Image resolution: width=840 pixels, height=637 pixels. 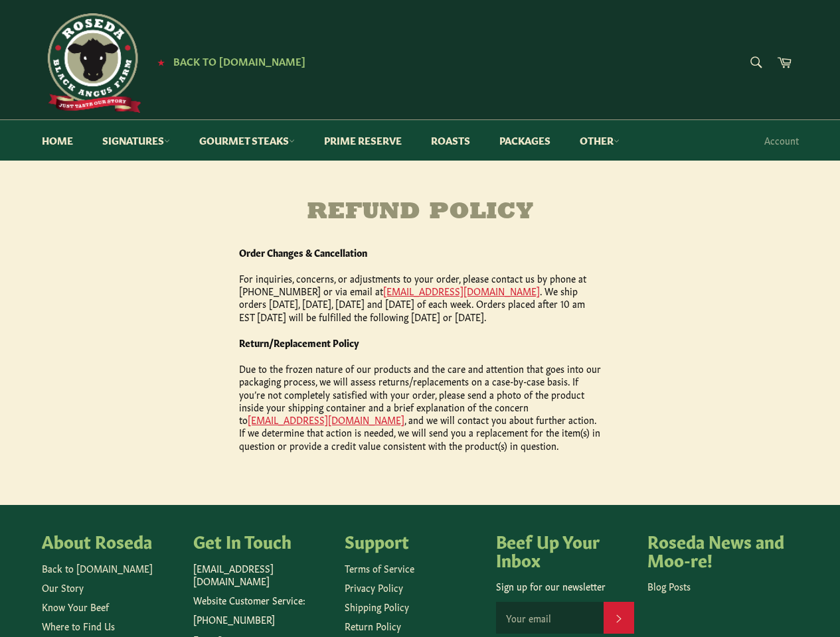 I want to click on a: Account, so click(x=782, y=140).